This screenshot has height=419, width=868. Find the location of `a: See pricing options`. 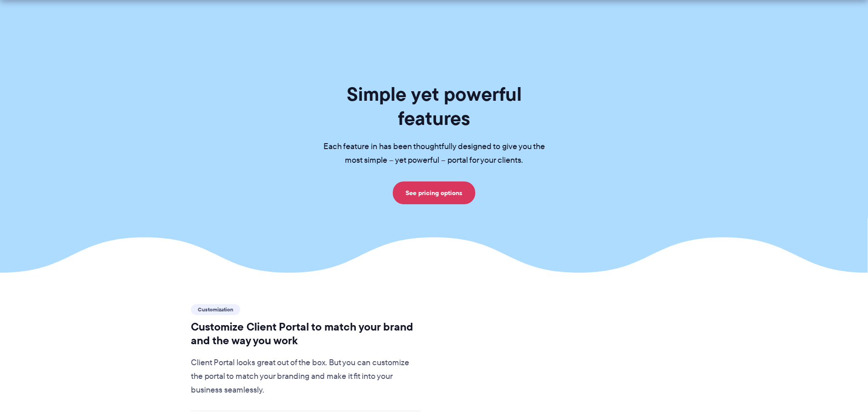

a: See pricing options is located at coordinates (434, 193).